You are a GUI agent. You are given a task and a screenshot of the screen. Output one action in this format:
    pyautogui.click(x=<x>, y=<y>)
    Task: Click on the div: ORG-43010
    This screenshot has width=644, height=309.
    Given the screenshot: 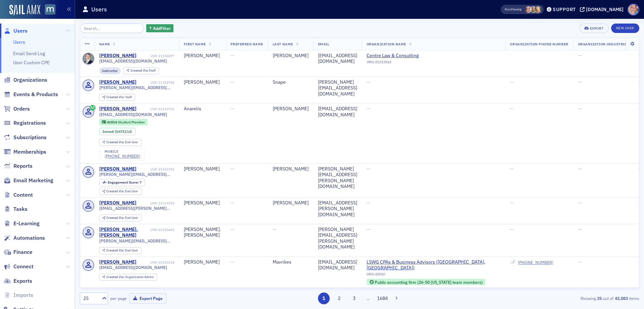 What is the action you would take?
    pyautogui.click(x=434, y=275)
    